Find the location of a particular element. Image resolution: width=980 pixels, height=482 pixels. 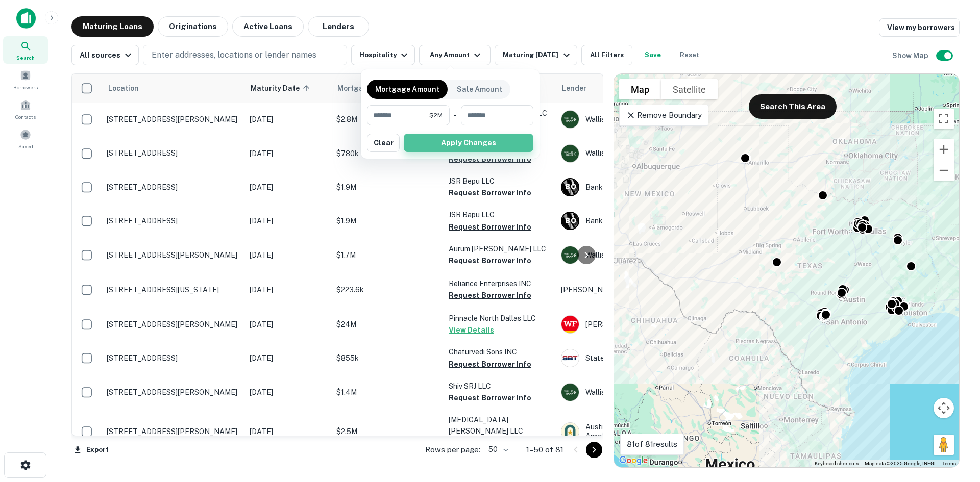

button: Apply Changes is located at coordinates (469, 143).